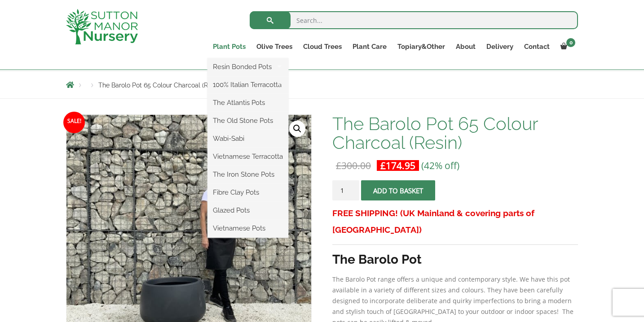 The height and width of the screenshot is (322, 644). I want to click on span: 0, so click(571, 43).